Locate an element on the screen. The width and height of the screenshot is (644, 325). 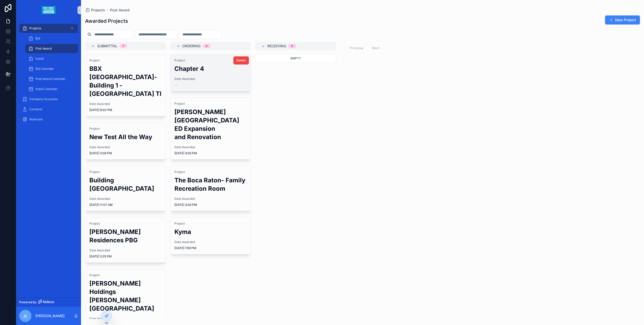
img: App logo is located at coordinates (48, 10).